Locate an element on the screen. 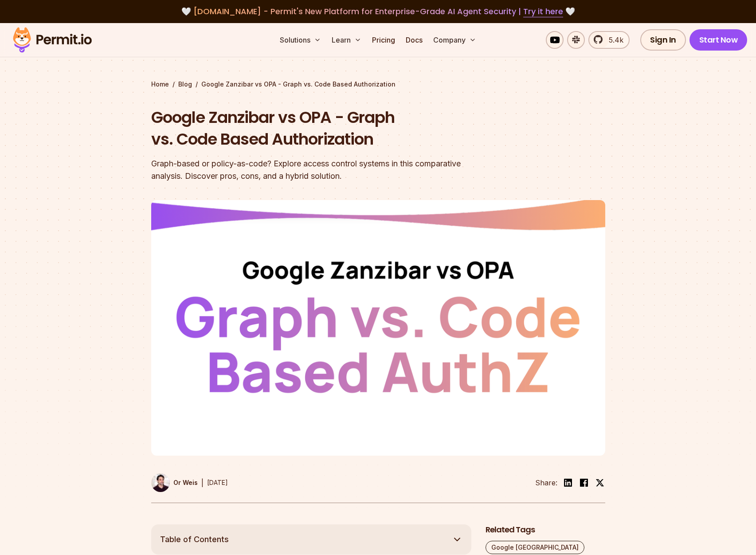 The width and height of the screenshot is (756, 555). button: Learn is located at coordinates (346, 40).